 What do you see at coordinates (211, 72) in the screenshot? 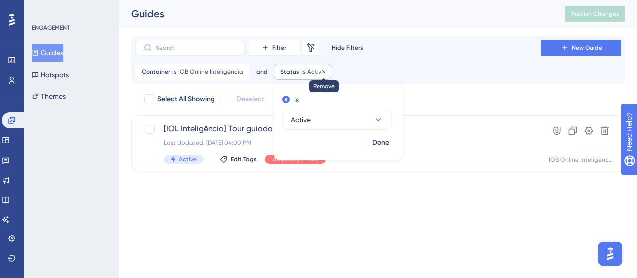
I see `span: IOB Online Inteligência` at bounding box center [211, 72].